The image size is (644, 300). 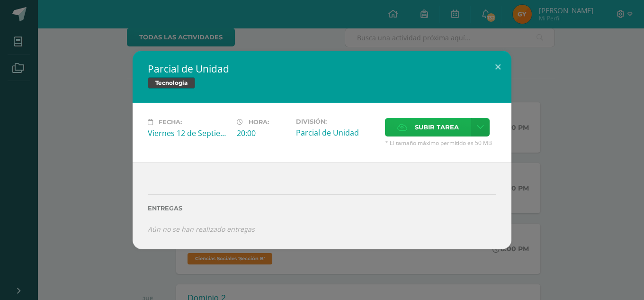 What do you see at coordinates (322, 69) in the screenshot?
I see `h2: Parcial de Unidad` at bounding box center [322, 69].